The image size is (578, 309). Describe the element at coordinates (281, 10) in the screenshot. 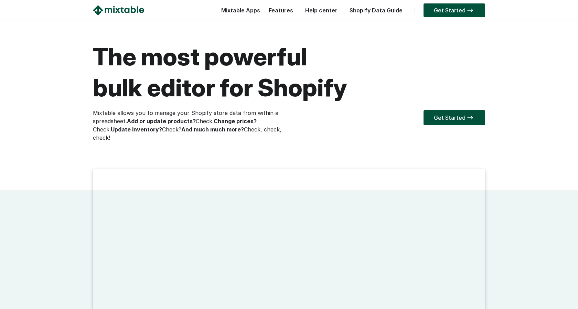

I see `a: Features` at that location.